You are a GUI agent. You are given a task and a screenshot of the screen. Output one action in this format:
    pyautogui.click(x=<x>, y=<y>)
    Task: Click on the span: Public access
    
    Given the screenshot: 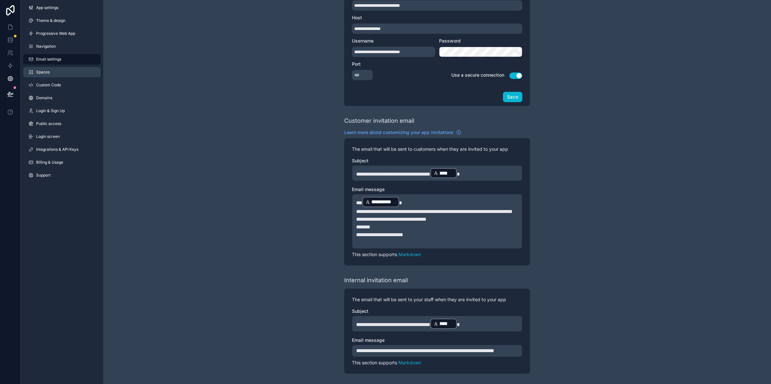 What is the action you would take?
    pyautogui.click(x=49, y=124)
    